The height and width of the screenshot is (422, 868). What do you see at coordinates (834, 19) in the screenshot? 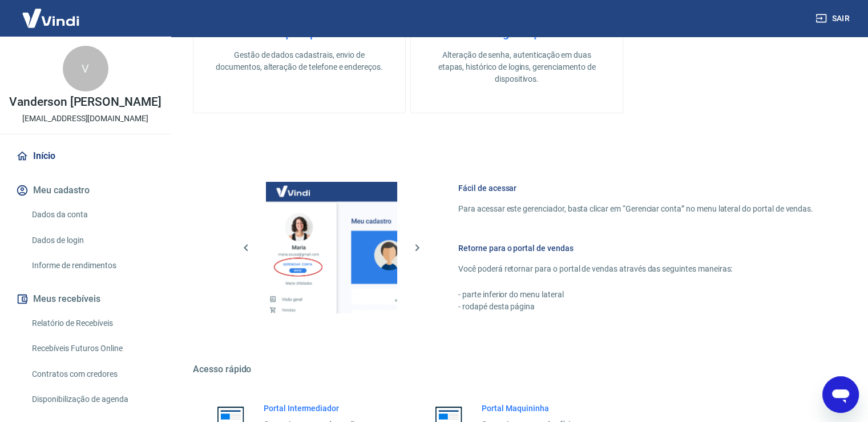
I see `button: Sair` at bounding box center [834, 19].